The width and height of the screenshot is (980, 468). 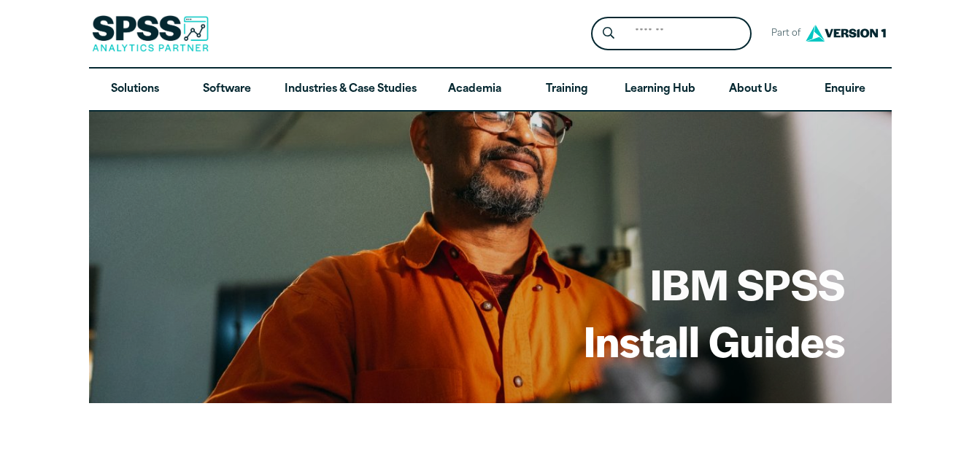 What do you see at coordinates (753, 90) in the screenshot?
I see `a: About Us` at bounding box center [753, 90].